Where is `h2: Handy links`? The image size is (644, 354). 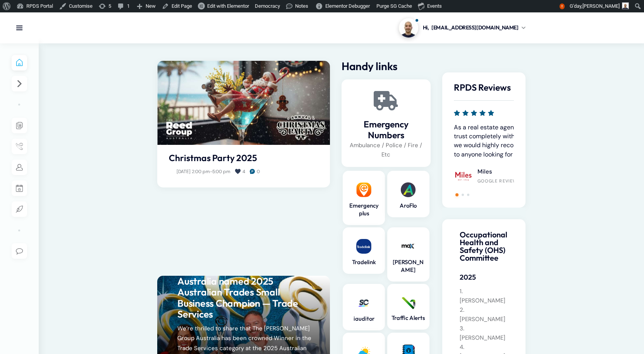
h2: Handy links is located at coordinates (386, 66).